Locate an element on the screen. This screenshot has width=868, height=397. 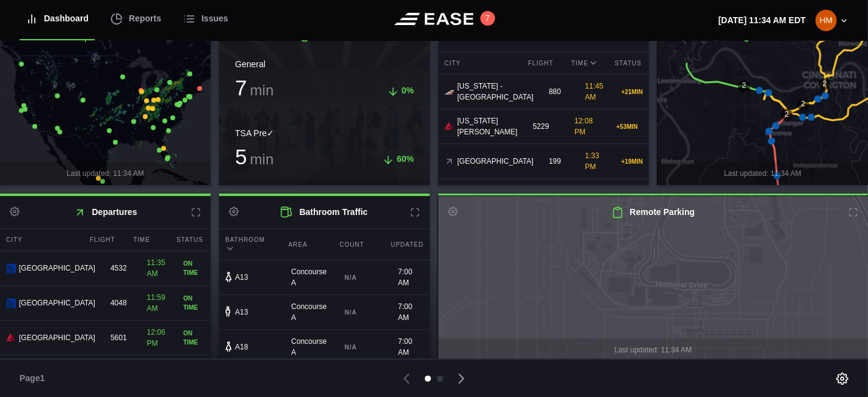
span: 12:06 PM is located at coordinates (156, 338).